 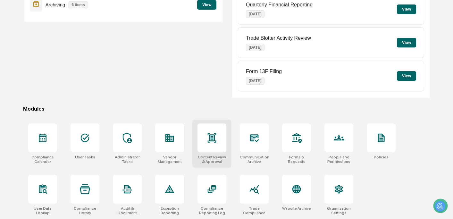 What do you see at coordinates (113, 55) in the screenshot?
I see `button: Start new chat` at bounding box center [113, 55].